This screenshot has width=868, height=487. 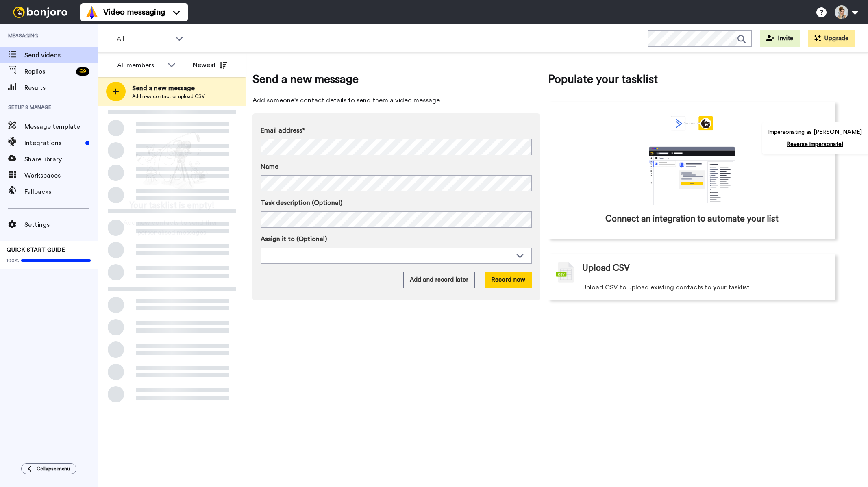 What do you see at coordinates (13, 260) in the screenshot?
I see `span: 100%` at bounding box center [13, 260].